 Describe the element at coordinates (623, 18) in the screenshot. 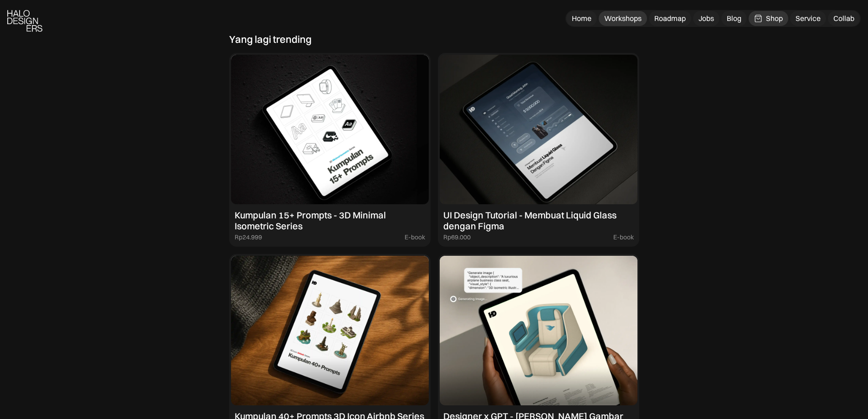

I see `div: Workshops` at that location.